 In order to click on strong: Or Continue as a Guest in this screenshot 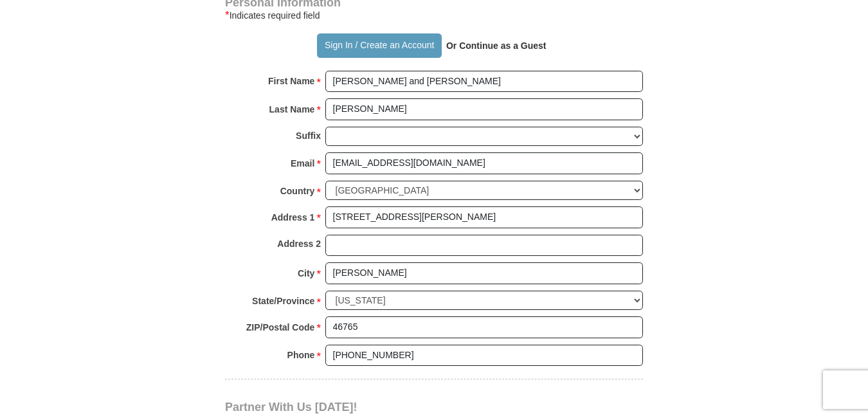, I will do `click(496, 46)`.